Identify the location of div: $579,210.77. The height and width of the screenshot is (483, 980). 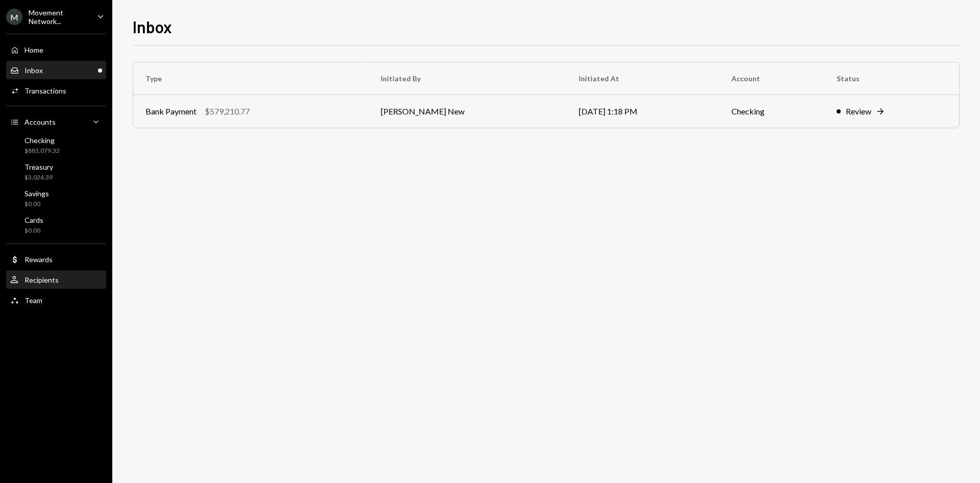
(227, 111).